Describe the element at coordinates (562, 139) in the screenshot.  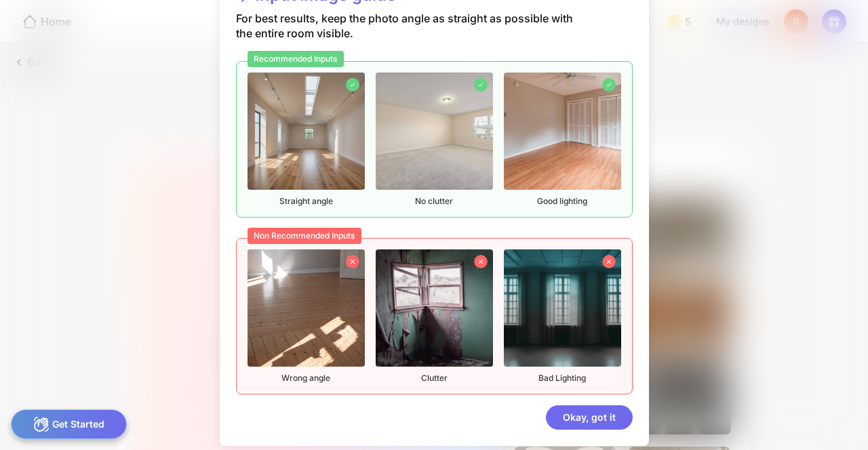
I see `div: Good lighting` at that location.